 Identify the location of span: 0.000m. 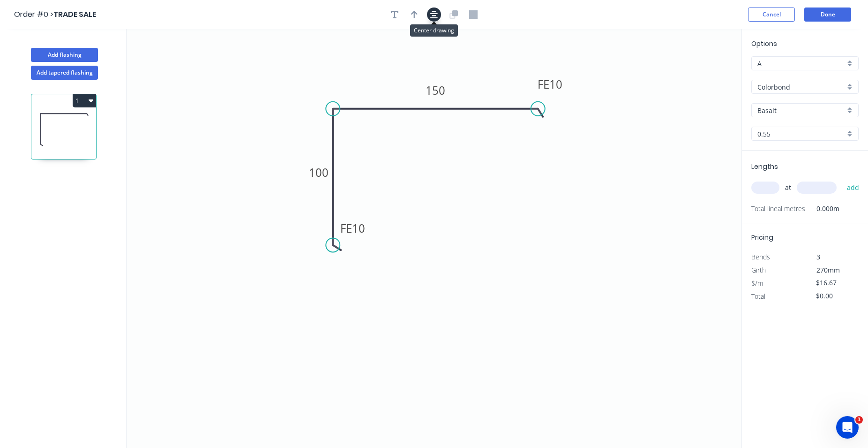
(822, 209).